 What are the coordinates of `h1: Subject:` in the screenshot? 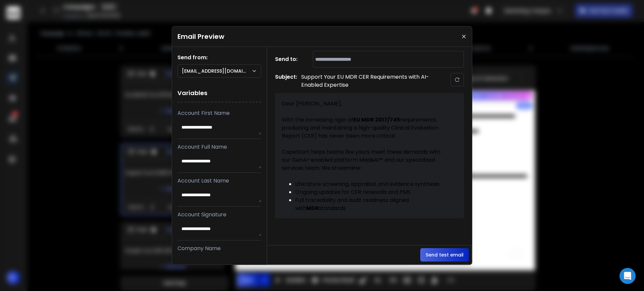 It's located at (286, 81).